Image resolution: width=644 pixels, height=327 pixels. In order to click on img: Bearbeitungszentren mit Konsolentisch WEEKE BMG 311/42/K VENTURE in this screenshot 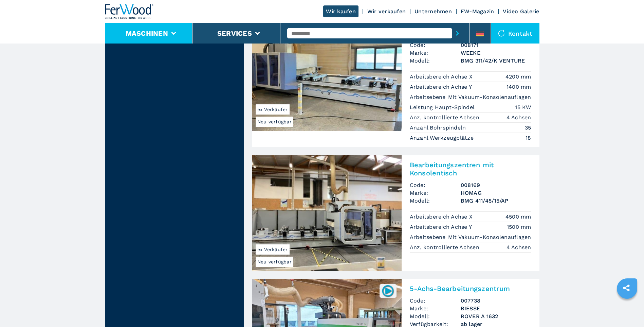, I will do `click(327, 73)`.